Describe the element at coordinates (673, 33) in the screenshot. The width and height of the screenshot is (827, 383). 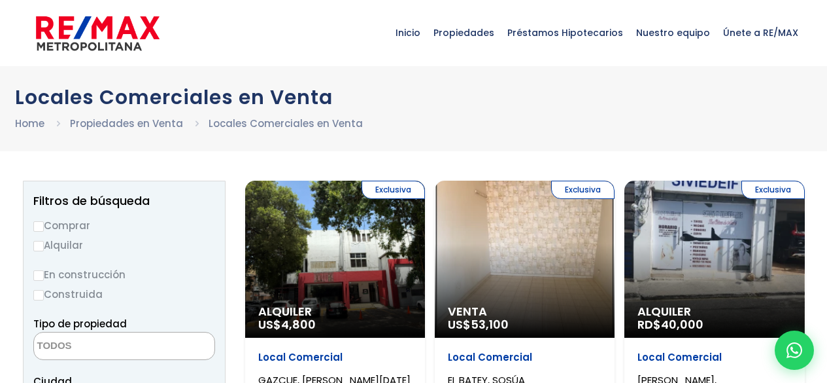
I see `span: Nuestro equipo` at that location.